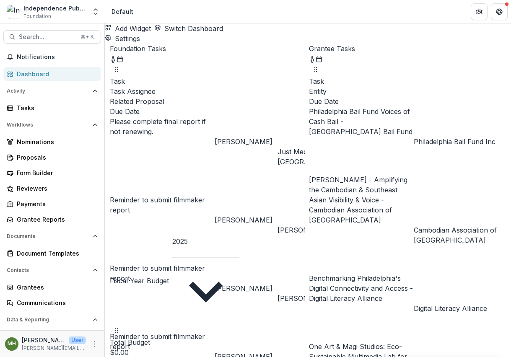 This screenshot has width=511, height=357. I want to click on button: Open Documents, so click(52, 236).